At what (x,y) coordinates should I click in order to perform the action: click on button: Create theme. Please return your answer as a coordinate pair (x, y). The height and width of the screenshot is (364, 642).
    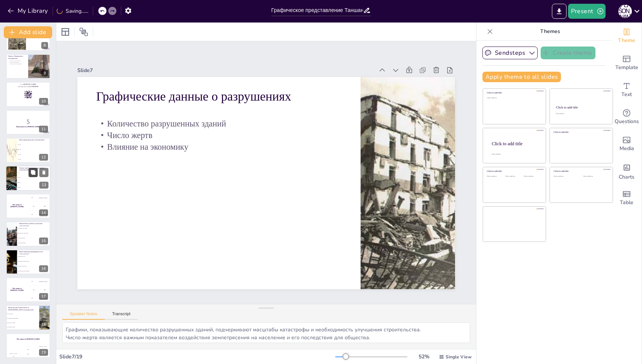
    Looking at the image, I should click on (568, 53).